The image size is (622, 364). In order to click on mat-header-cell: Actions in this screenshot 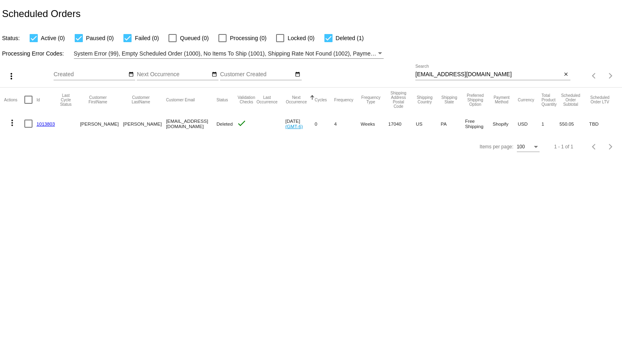, I will do `click(14, 100)`.